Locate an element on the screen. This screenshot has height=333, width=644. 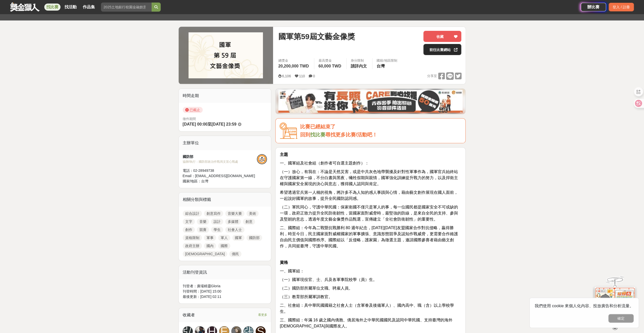
span: （一）放心，有我在：不論是天然災害，或是中共灰色地帶襲擾及針對性軍事作為，國軍官兵始終站在守護國家第一線，不分白晝與黑夜，犧牲假期與親情，國軍強化訓練提升戰力的努力，以及捍衛主權與國家安全展現的... is located at coordinates (369, 178).